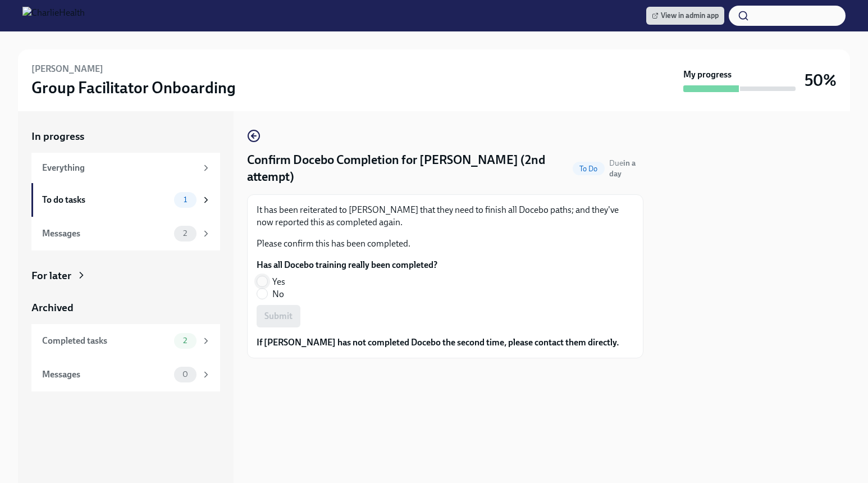 This screenshot has width=868, height=483. Describe the element at coordinates (626, 168) in the screenshot. I see `span: August 16th, 2025 10:00` at that location.